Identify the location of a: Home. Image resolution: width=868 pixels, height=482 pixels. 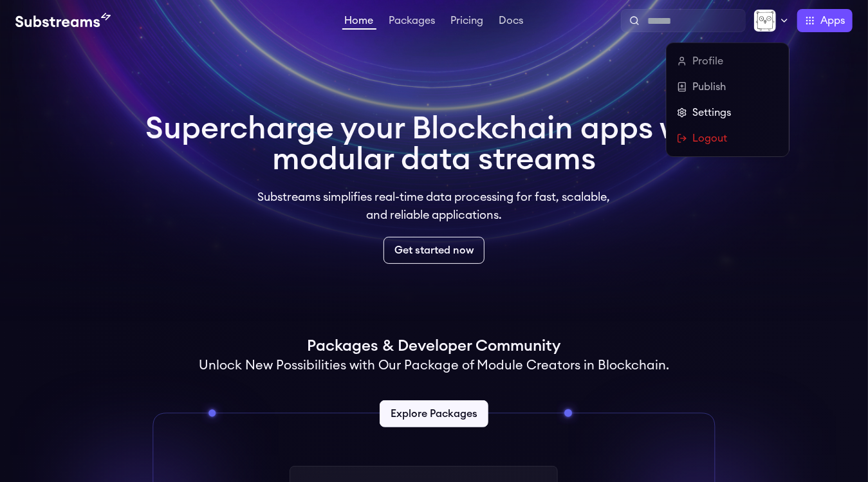
(359, 22).